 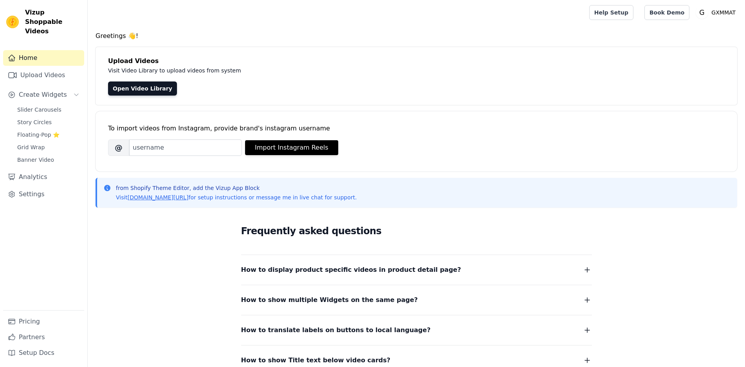 What do you see at coordinates (13, 22) in the screenshot?
I see `img: Vizup` at bounding box center [13, 22].